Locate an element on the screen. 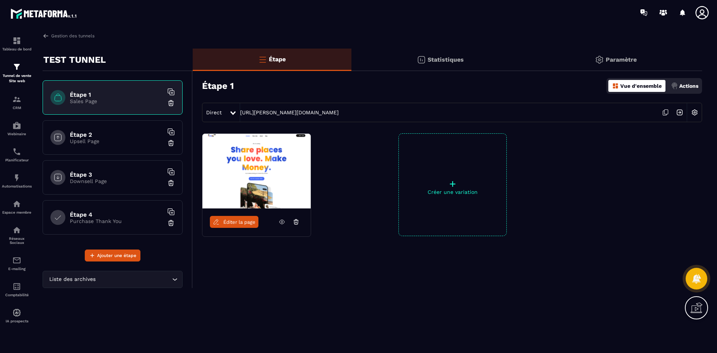  span: Ajouter une étape is located at coordinates (117, 256).